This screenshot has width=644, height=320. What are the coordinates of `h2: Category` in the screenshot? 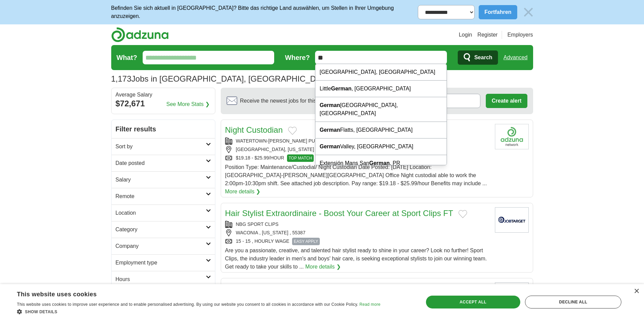 It's located at (161, 230).